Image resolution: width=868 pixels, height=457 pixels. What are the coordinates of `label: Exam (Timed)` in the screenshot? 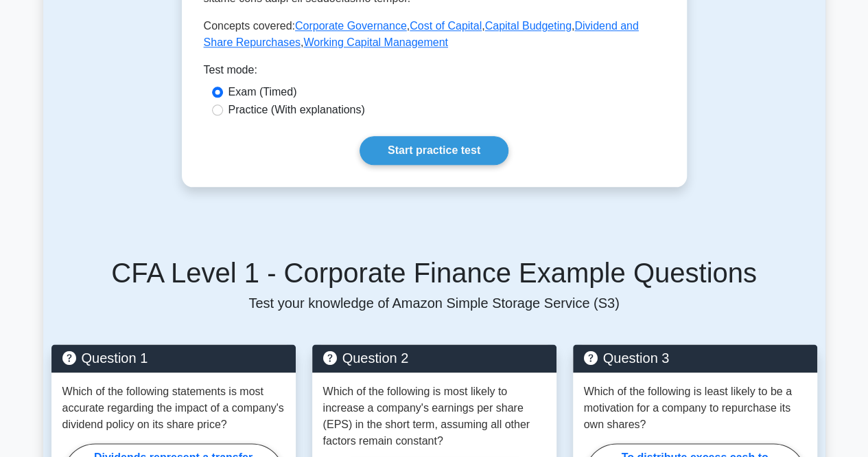 It's located at (263, 92).